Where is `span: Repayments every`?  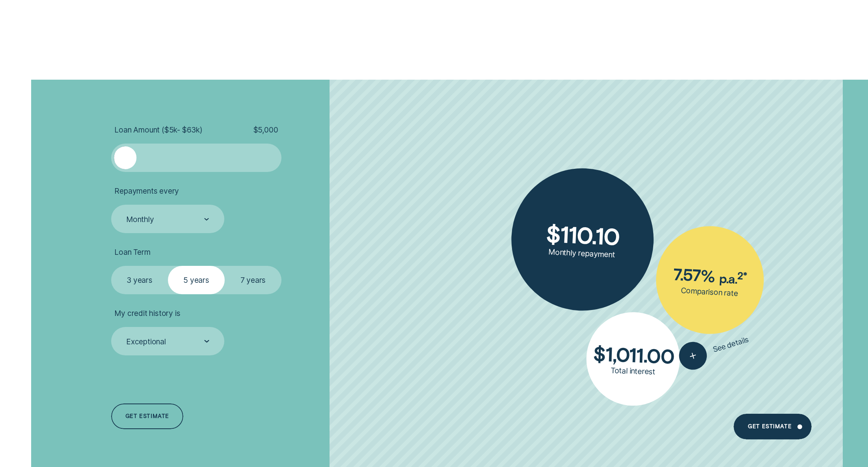
span: Repayments every is located at coordinates (147, 190).